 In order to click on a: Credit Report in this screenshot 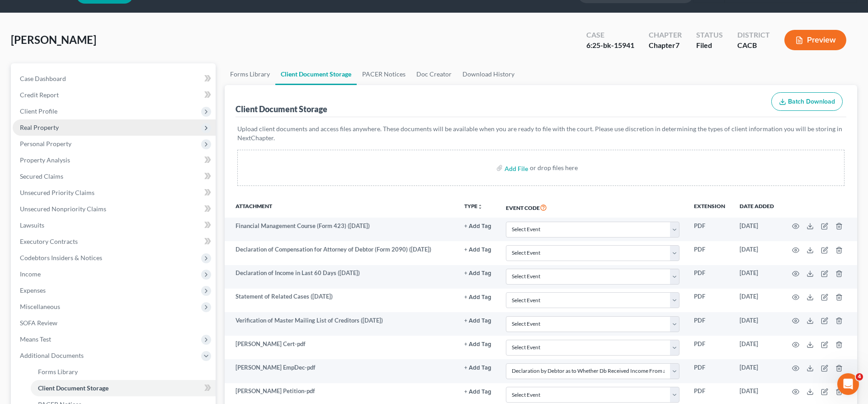, I will do `click(114, 95)`.